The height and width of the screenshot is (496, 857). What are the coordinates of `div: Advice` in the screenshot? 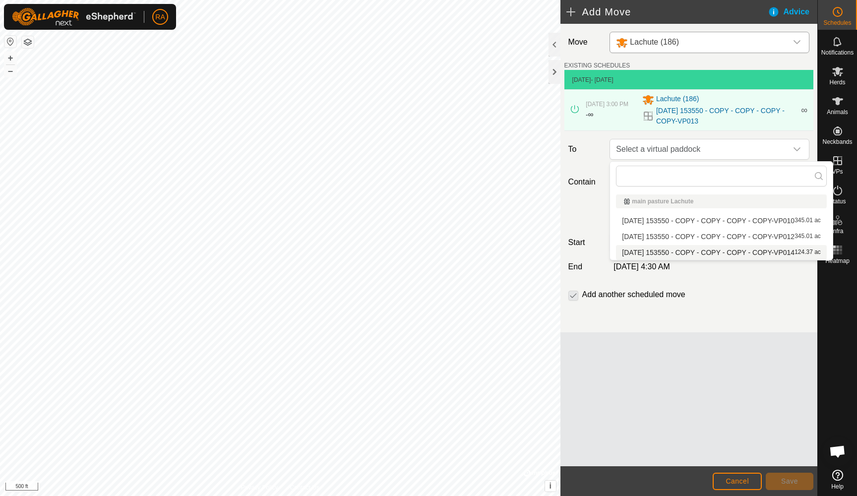 It's located at (793, 12).